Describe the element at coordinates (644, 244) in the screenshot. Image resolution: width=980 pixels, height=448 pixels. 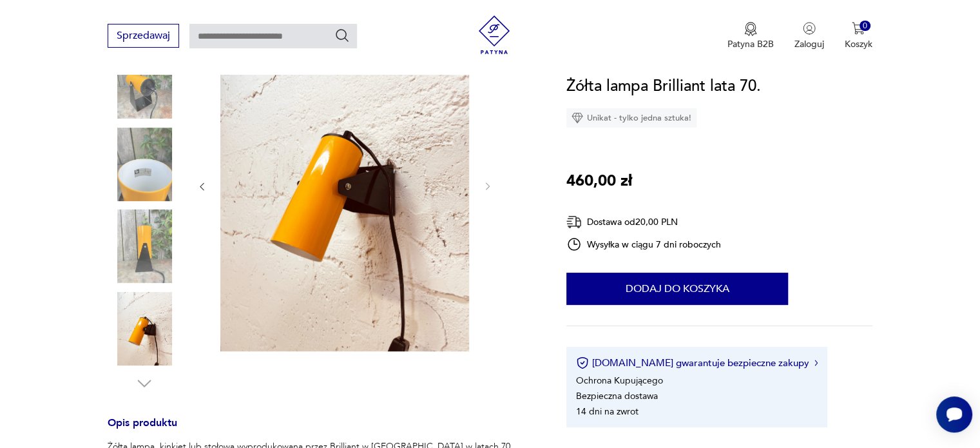
I see `div: Wysyłka w ciągu 7 dni roboczych` at that location.